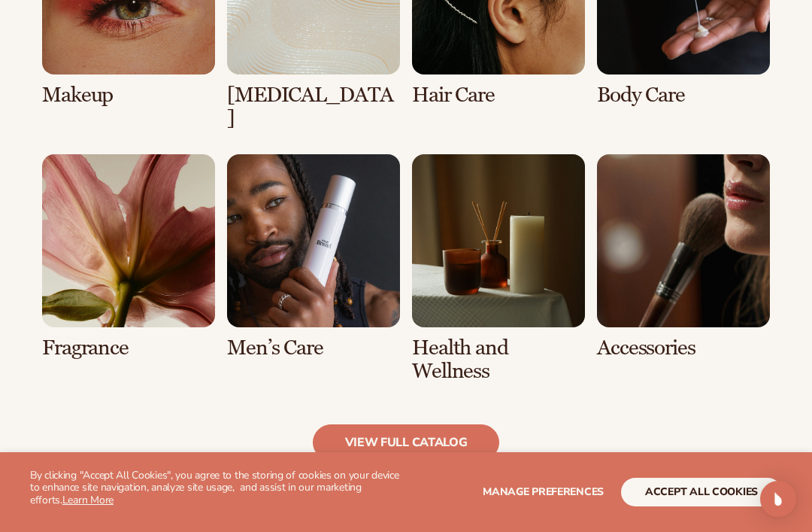 This screenshot has height=532, width=812. Describe the element at coordinates (129, 95) in the screenshot. I see `h3: Makeup` at that location.